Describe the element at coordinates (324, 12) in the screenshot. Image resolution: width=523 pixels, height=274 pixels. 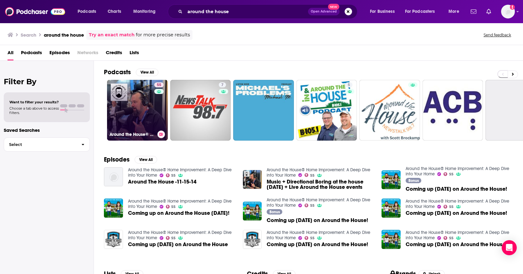
I see `button: Open AdvancedNew` at that location.